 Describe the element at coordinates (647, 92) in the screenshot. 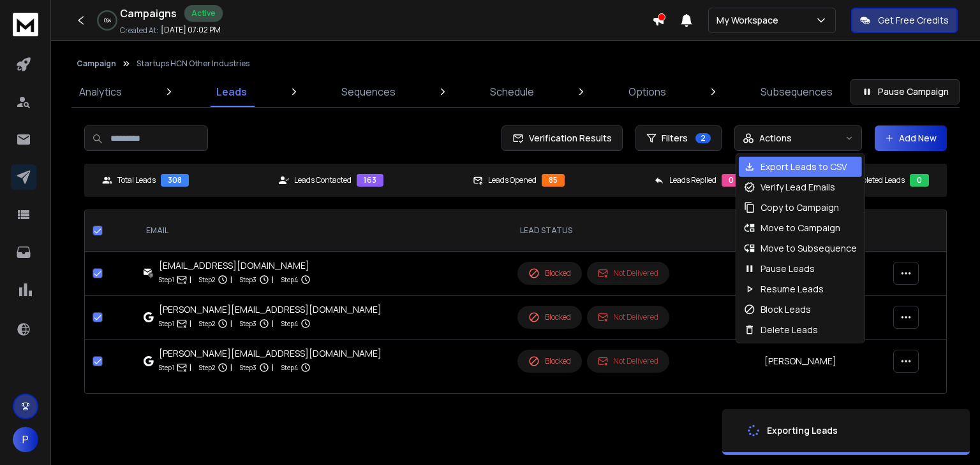

I see `a: Options` at that location.